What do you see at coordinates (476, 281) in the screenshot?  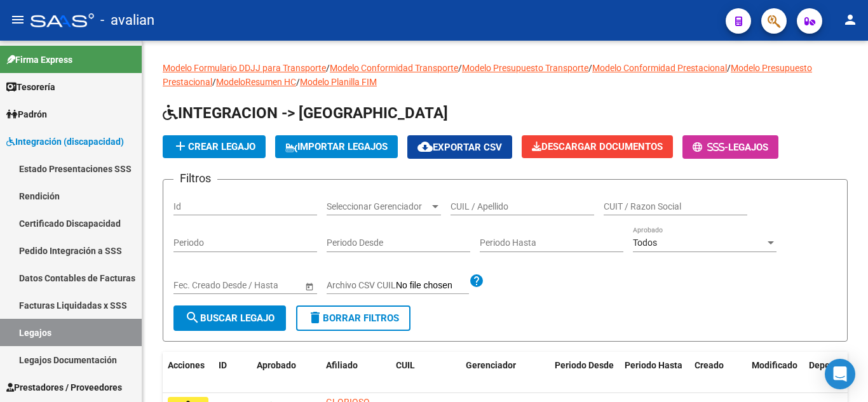 I see `mat-icon: help` at bounding box center [476, 281].